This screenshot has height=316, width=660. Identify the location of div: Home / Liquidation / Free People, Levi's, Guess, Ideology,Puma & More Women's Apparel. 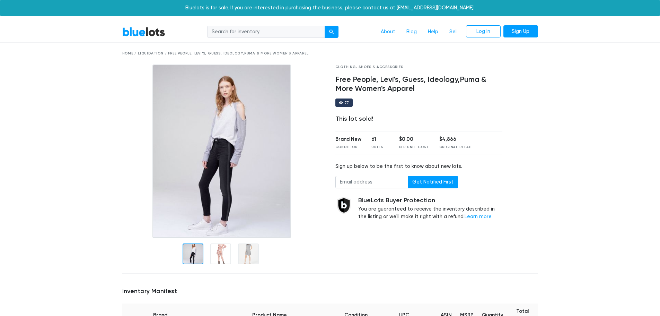
(330, 53).